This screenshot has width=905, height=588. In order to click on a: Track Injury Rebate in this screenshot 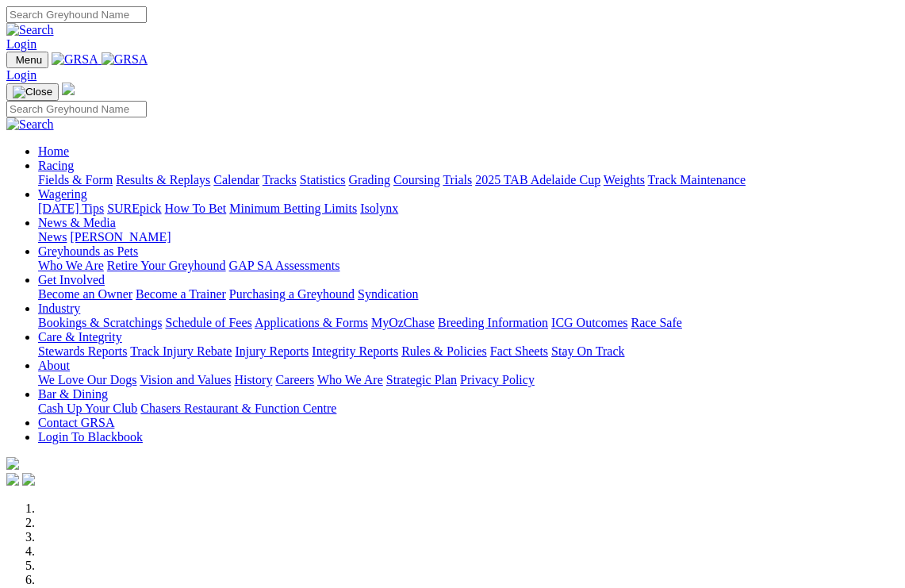, I will do `click(181, 350)`.